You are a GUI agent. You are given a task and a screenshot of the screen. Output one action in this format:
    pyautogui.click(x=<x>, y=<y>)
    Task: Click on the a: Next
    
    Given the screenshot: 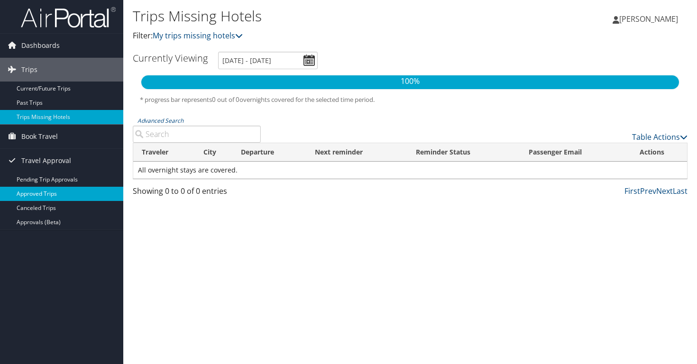 What is the action you would take?
    pyautogui.click(x=664, y=191)
    